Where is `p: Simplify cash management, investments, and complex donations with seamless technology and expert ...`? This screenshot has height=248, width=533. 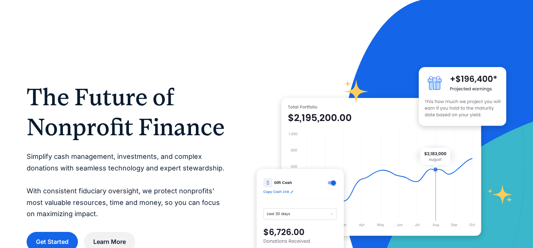
p: Simplify cash management, investments, and complex donations with seamless technology and expert ... is located at coordinates (127, 185).